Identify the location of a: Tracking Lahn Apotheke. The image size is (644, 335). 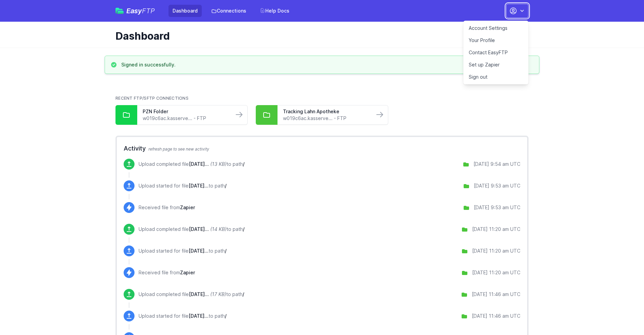
(326, 111).